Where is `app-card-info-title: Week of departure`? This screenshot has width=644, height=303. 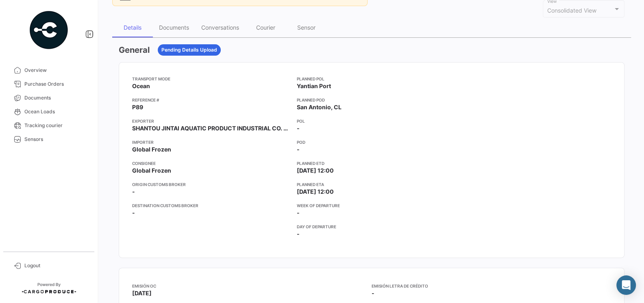 app-card-info-title: Week of departure is located at coordinates (374, 205).